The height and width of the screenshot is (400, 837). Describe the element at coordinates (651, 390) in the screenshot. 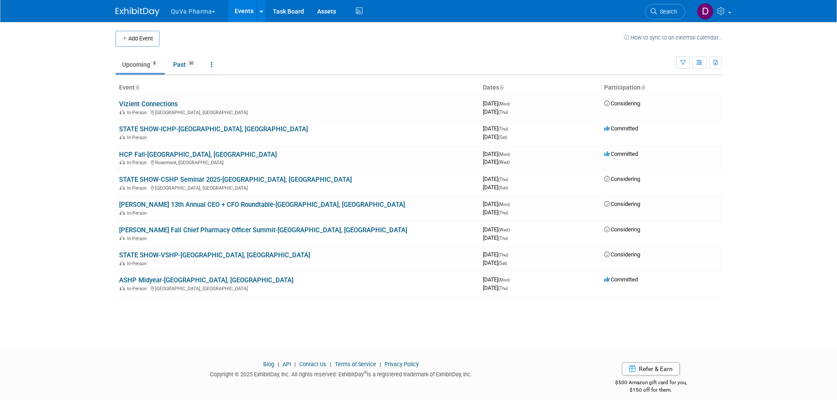

I see `div: $150 off for them.` at that location.